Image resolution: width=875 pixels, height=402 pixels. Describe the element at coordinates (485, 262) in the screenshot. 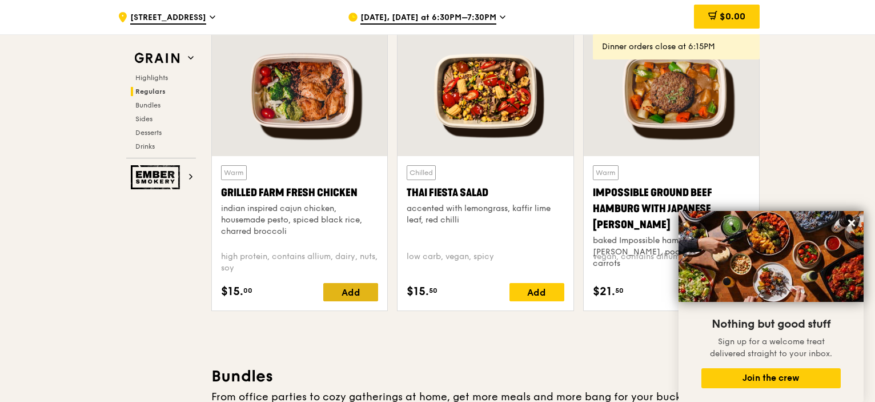

I see `div: low carb, vegan, spicy` at that location.